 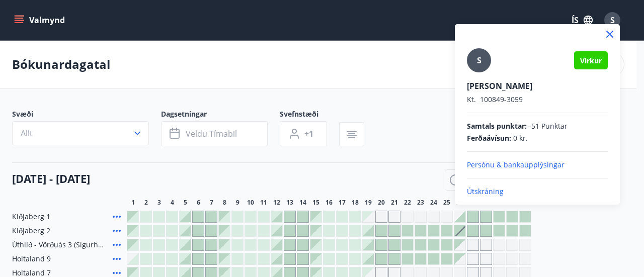 What do you see at coordinates (537, 192) in the screenshot?
I see `p: Útskráning` at bounding box center [537, 192].